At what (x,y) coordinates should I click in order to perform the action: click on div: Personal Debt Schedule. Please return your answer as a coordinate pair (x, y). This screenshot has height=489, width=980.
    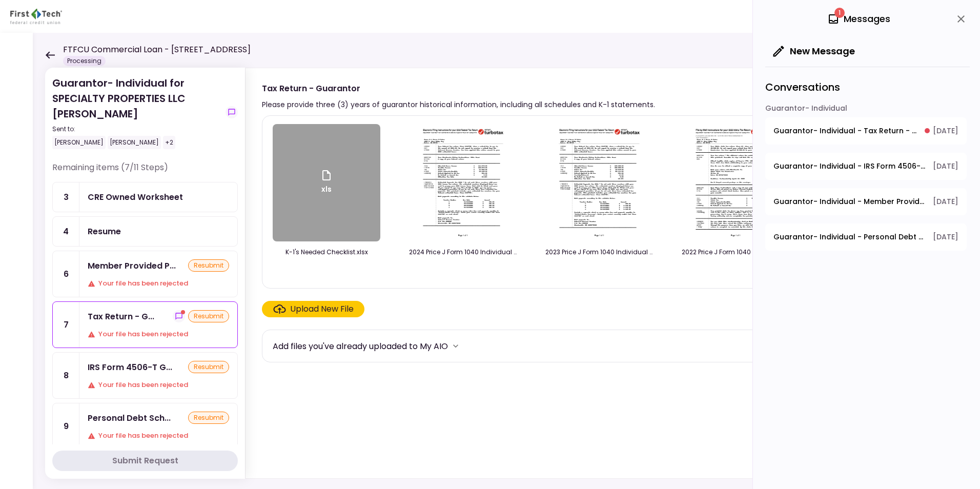
    Looking at the image, I should click on (129, 418).